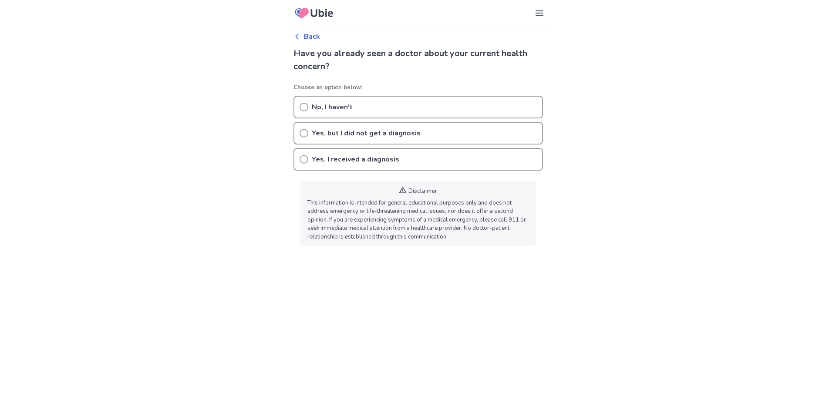  I want to click on h2: Have you already seen a doctor about your current health concern?, so click(418, 60).